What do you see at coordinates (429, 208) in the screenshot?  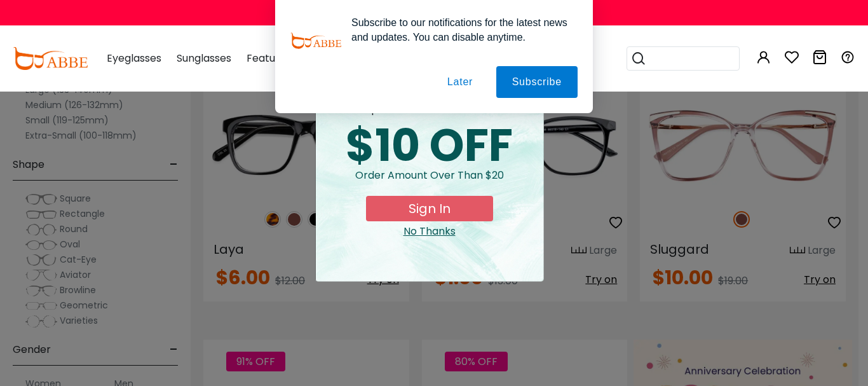 I see `button: Sign In` at bounding box center [429, 208].